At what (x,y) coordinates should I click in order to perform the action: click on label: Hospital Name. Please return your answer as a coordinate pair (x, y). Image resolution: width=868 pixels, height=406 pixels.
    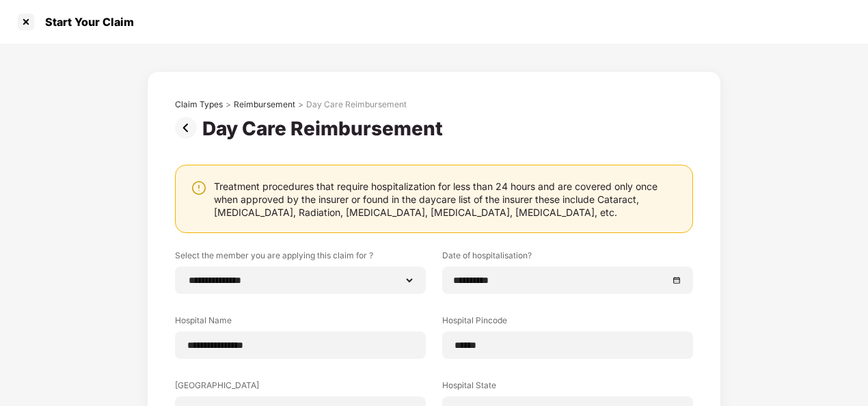
    Looking at the image, I should click on (300, 323).